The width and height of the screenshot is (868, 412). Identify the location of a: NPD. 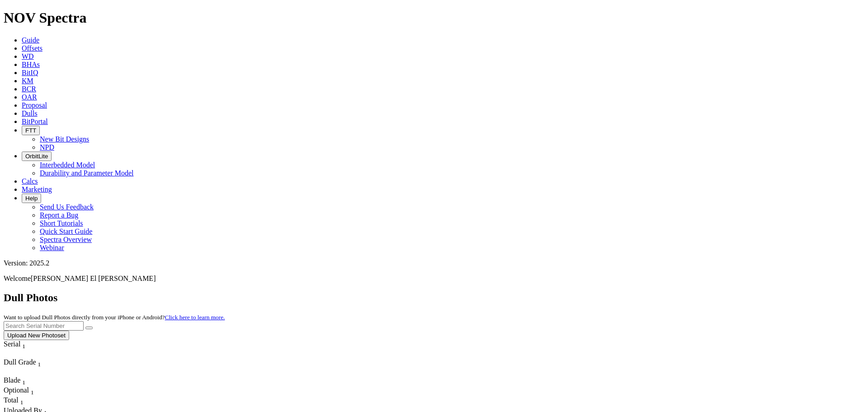
(47, 147).